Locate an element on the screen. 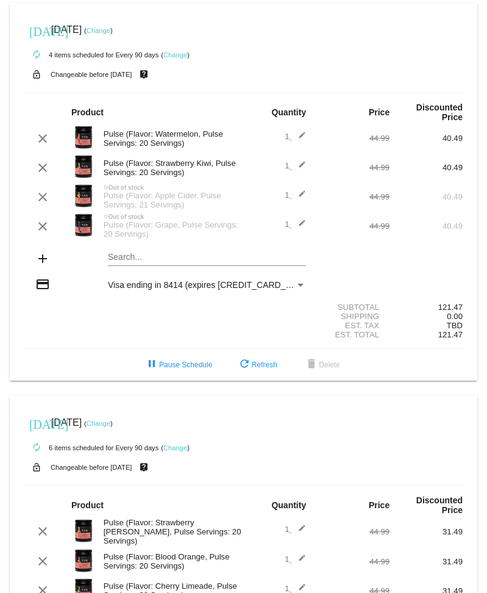  span: 121.47 is located at coordinates (451, 334).